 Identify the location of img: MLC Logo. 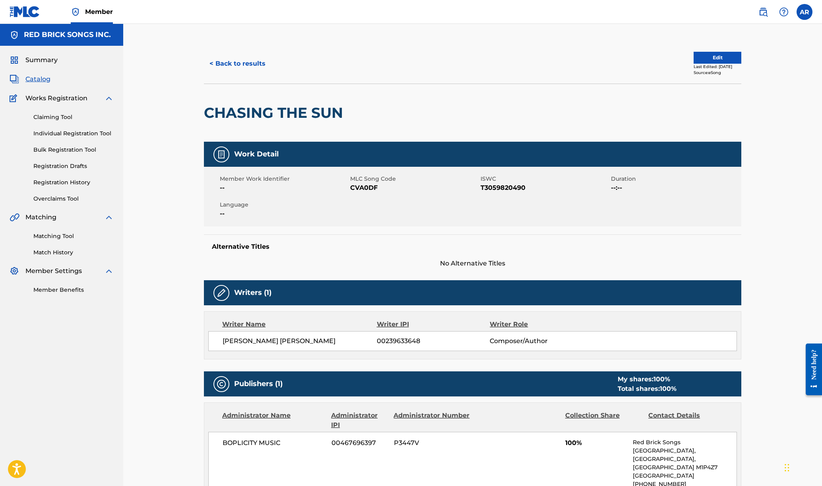
(25, 12).